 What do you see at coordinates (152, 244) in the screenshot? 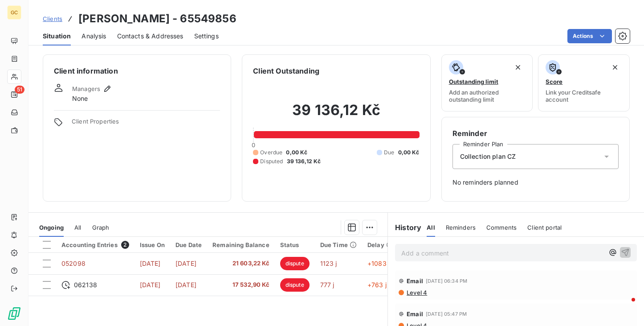
I see `div: Issue On` at bounding box center [152, 244].